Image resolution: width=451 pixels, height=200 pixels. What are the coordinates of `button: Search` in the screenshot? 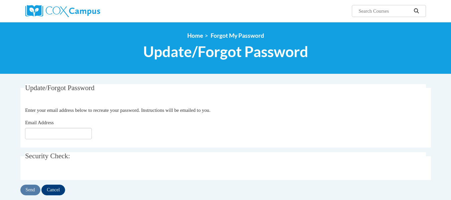 It's located at (417, 11).